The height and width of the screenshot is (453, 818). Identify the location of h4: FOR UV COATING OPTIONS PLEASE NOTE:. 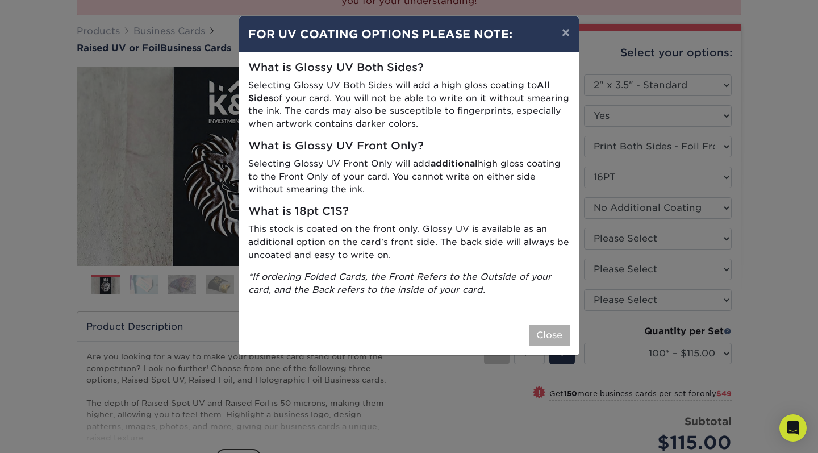
(409, 34).